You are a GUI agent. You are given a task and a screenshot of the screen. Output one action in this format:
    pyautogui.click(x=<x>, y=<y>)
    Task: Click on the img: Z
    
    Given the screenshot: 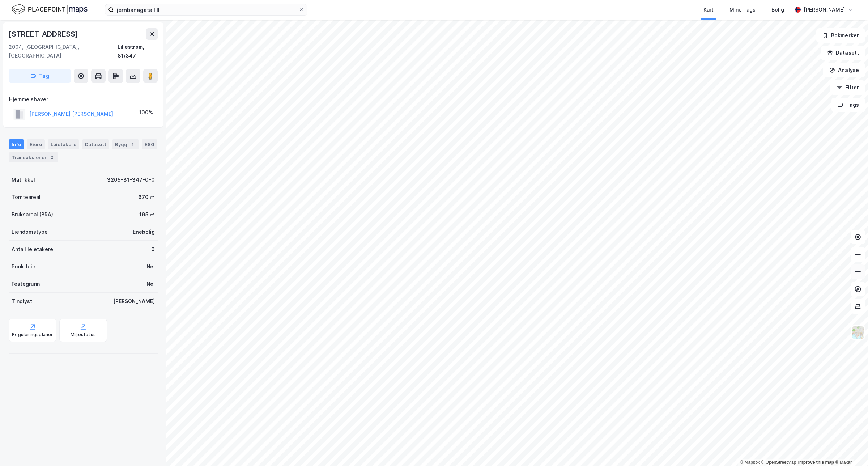 What is the action you would take?
    pyautogui.click(x=858, y=333)
    